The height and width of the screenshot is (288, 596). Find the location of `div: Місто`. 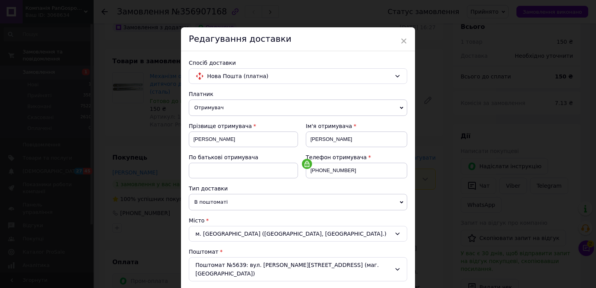

div: Місто is located at coordinates (298, 220).